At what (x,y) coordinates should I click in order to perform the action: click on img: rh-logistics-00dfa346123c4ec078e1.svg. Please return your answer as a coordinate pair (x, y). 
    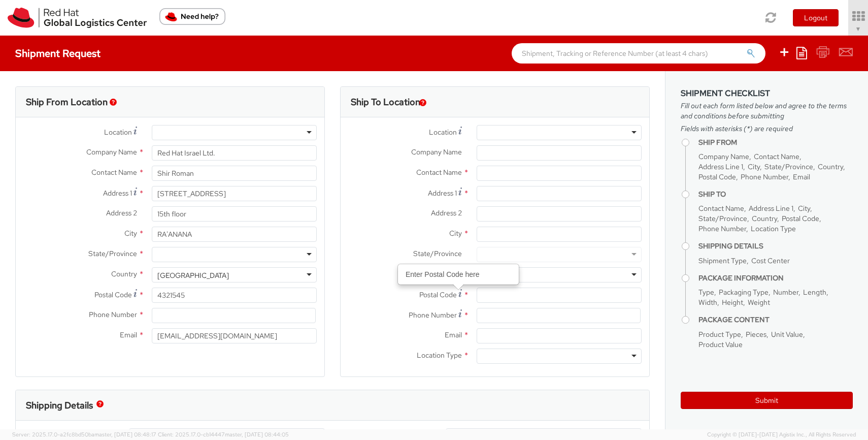
    Looking at the image, I should click on (78, 18).